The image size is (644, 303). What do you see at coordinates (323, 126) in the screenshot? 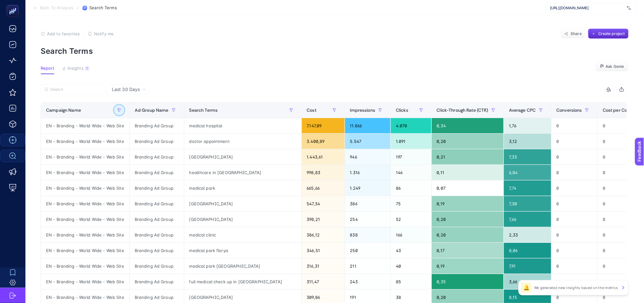
I see `div: 7.147,09` at bounding box center [323, 126].